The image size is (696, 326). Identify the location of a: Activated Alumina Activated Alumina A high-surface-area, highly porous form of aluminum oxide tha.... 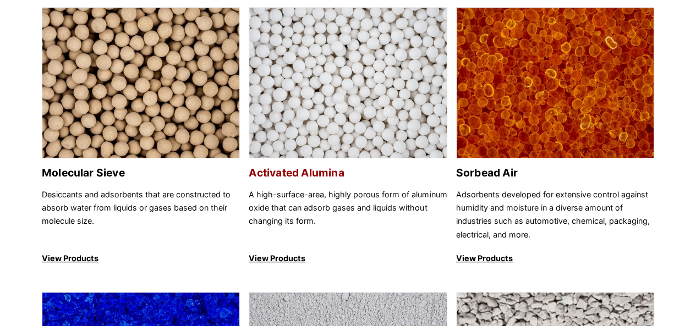
(348, 136).